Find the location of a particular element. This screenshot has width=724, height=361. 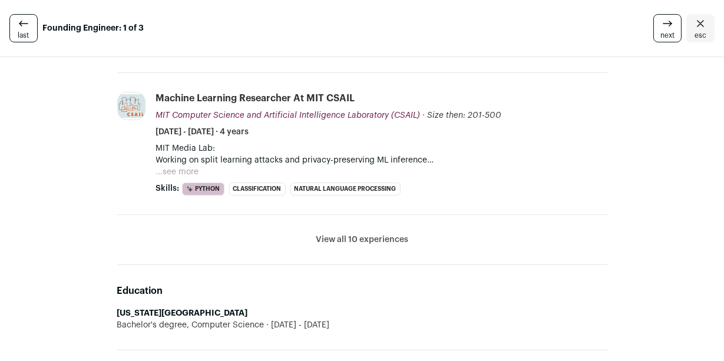

h2: Education is located at coordinates (363, 291).